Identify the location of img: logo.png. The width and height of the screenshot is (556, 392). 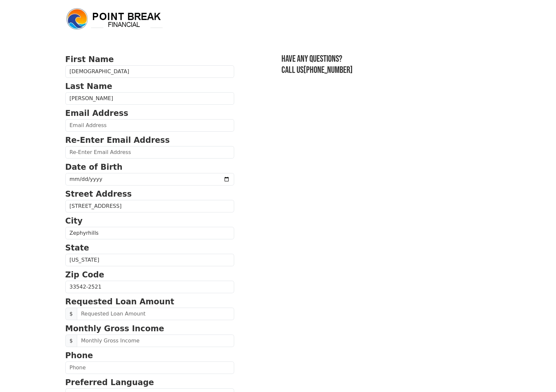
(115, 19).